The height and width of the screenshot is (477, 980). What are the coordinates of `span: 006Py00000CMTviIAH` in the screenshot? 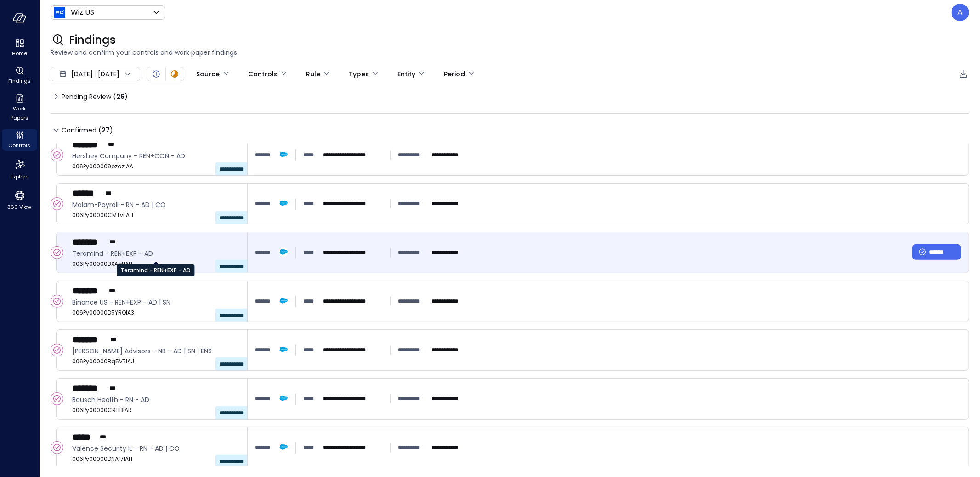 It's located at (156, 215).